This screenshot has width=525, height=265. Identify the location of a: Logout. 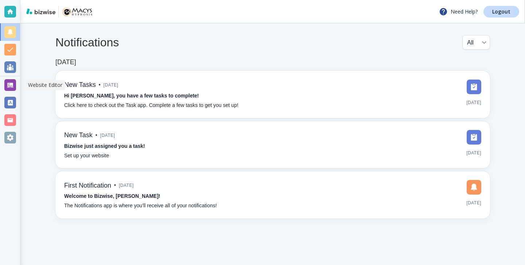
(501, 12).